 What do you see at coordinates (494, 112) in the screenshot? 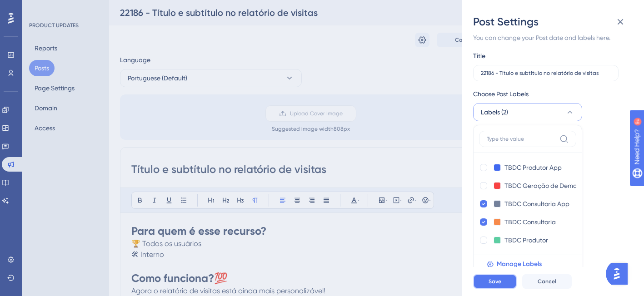
I see `span: Labels (2)` at bounding box center [494, 112].